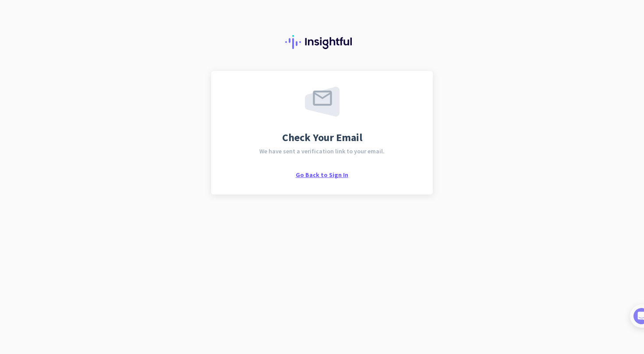 Image resolution: width=644 pixels, height=354 pixels. What do you see at coordinates (322, 175) in the screenshot?
I see `span: Go Back to Sign In` at bounding box center [322, 175].